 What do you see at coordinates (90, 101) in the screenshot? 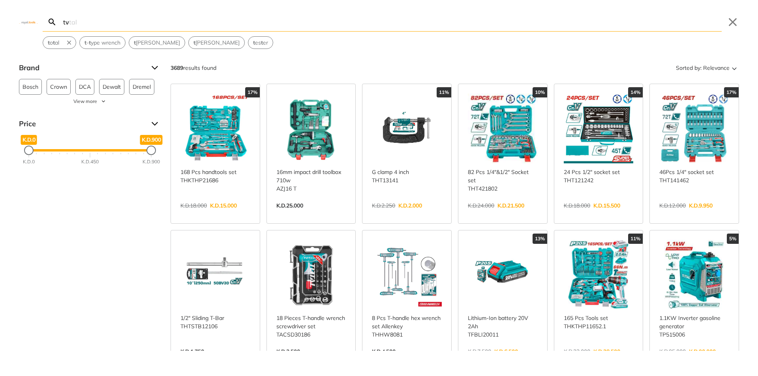
I see `button: View more` at bounding box center [90, 101].